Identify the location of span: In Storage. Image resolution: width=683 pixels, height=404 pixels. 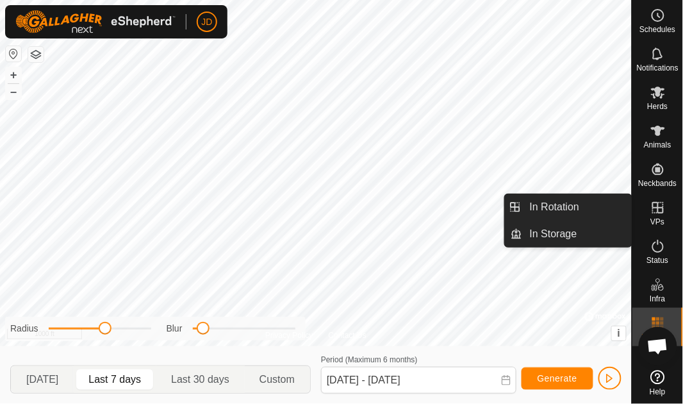
(553, 234).